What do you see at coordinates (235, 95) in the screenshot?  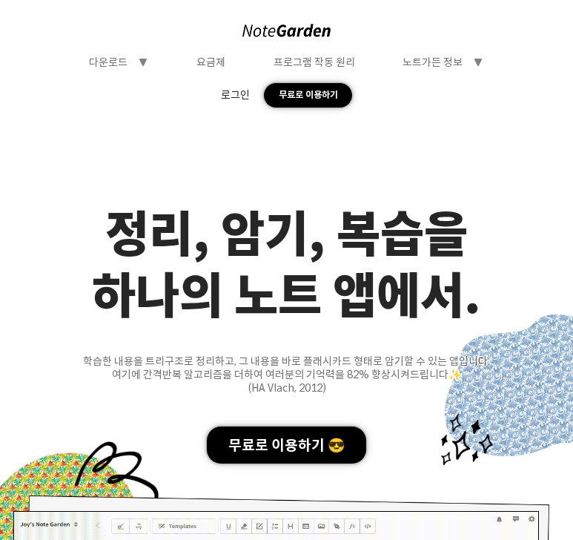 I see `div: 로그인` at bounding box center [235, 95].